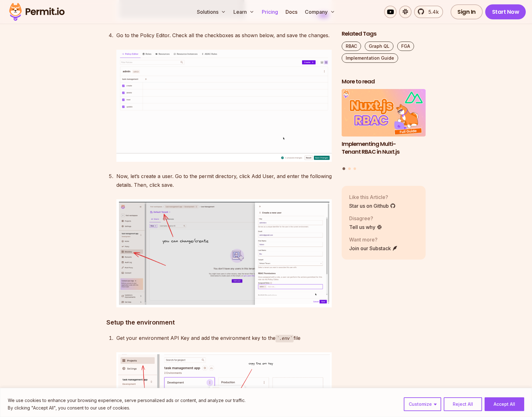 The height and width of the screenshot is (417, 532). I want to click on li: 1 of 3, so click(384, 127).